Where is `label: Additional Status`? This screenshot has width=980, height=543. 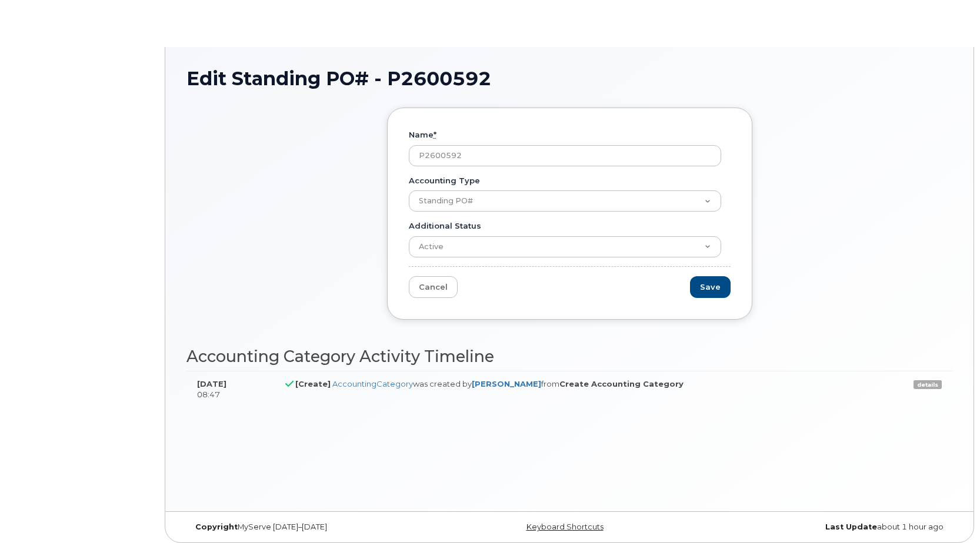 label: Additional Status is located at coordinates (444, 225).